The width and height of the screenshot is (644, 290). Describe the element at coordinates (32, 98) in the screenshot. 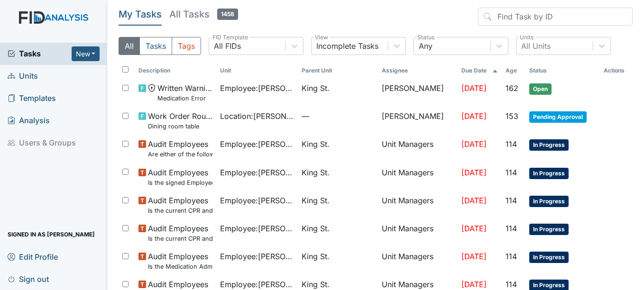

I see `span: Templates` at that location.